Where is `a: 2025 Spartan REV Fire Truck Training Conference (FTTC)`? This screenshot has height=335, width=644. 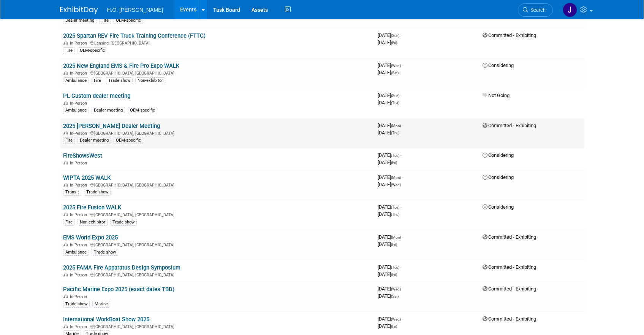 a: 2025 Spartan REV Fire Truck Training Conference (FTTC) is located at coordinates (134, 36).